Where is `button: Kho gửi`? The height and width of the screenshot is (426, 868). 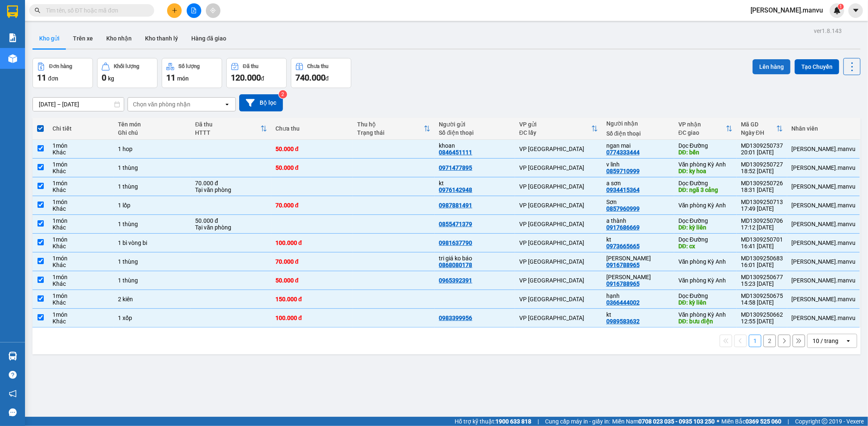 button: Kho gửi is located at coordinates (49, 38).